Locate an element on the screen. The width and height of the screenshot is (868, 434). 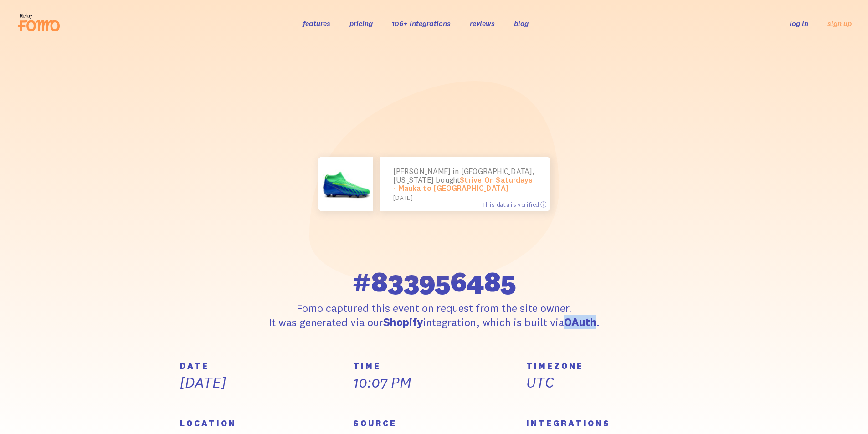
span: #833956485 is located at coordinates (434, 281).